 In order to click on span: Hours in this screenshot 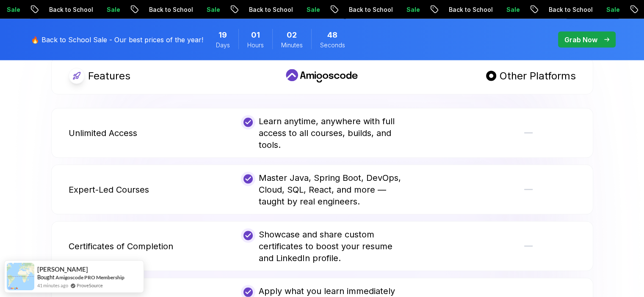, I will do `click(255, 45)`.